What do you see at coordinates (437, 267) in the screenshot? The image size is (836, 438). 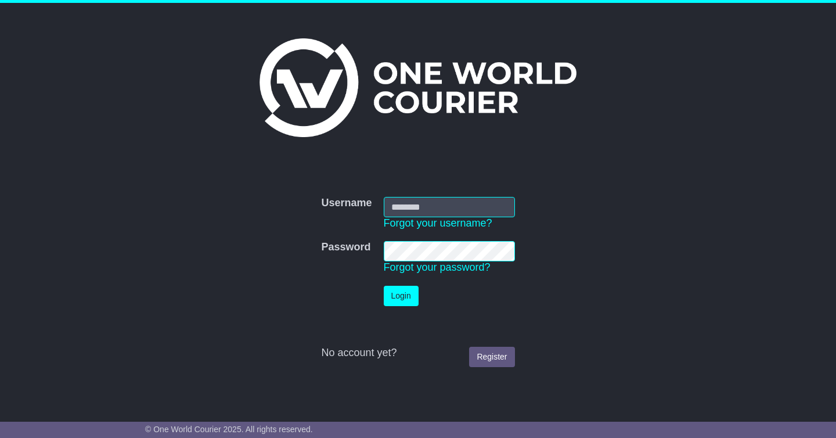 I see `a: Forgot your password?` at bounding box center [437, 267].